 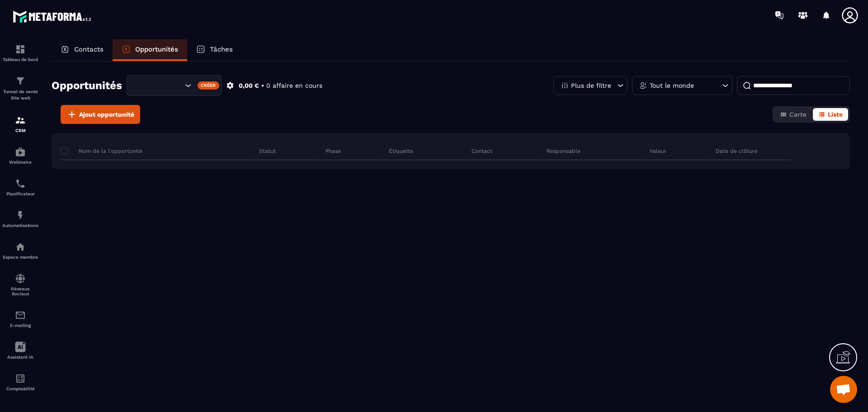 What do you see at coordinates (294, 86) in the screenshot?
I see `p: 0 affaire en cours` at bounding box center [294, 86].